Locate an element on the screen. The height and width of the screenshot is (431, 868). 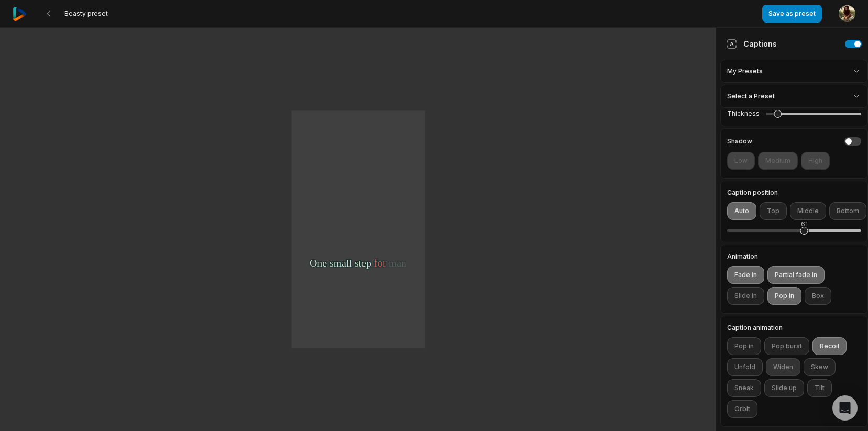
span: Beasty preset is located at coordinates (86, 14).